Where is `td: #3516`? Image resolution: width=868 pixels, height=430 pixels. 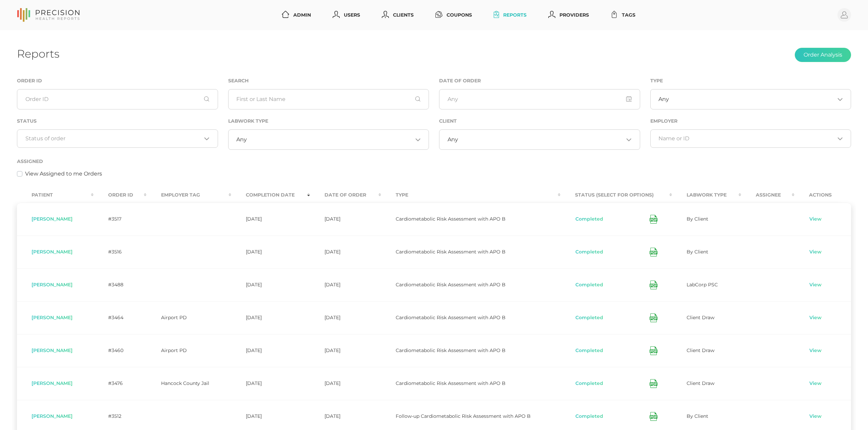
td: #3516 is located at coordinates (120, 252).